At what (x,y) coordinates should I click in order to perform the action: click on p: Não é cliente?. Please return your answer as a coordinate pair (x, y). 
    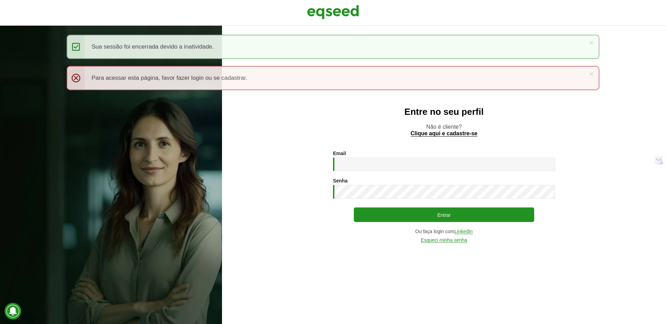
    Looking at the image, I should click on (444, 130).